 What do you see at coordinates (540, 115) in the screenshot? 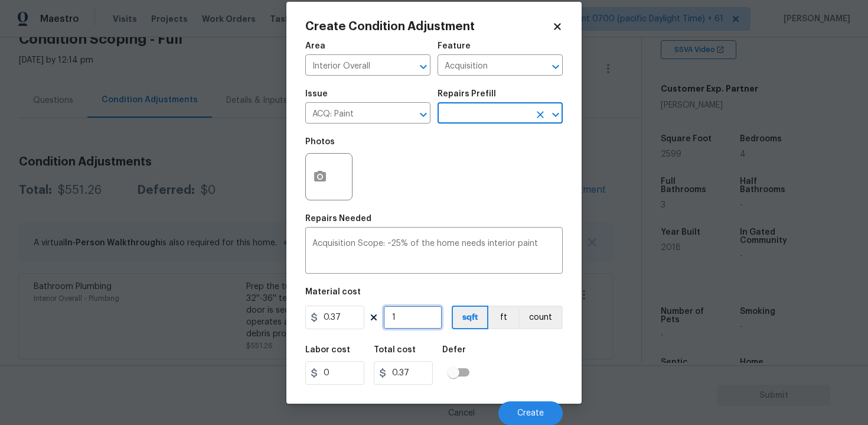
I see `button: Clear` at bounding box center [540, 115].